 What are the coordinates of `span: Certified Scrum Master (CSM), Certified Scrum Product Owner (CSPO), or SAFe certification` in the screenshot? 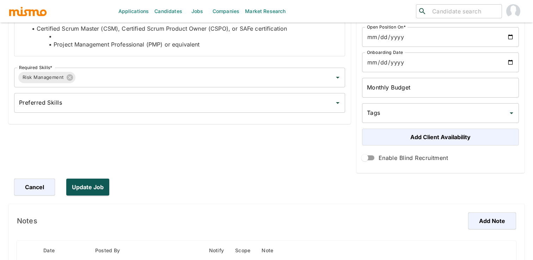 It's located at (162, 29).